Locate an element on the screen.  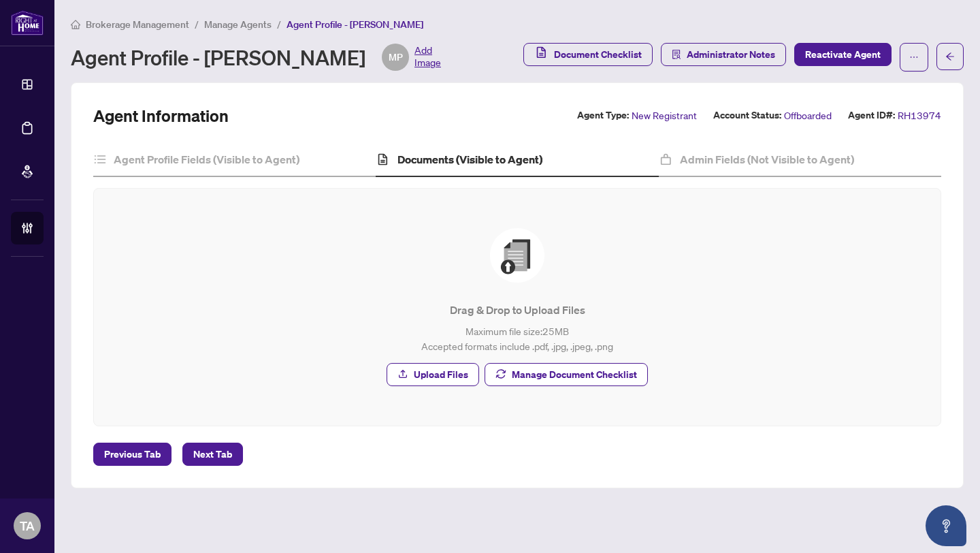
button: Upload Files is located at coordinates (433, 374).